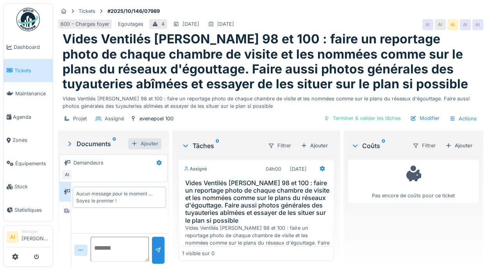 This screenshot has height=270, width=488. I want to click on div: Projet, so click(80, 118).